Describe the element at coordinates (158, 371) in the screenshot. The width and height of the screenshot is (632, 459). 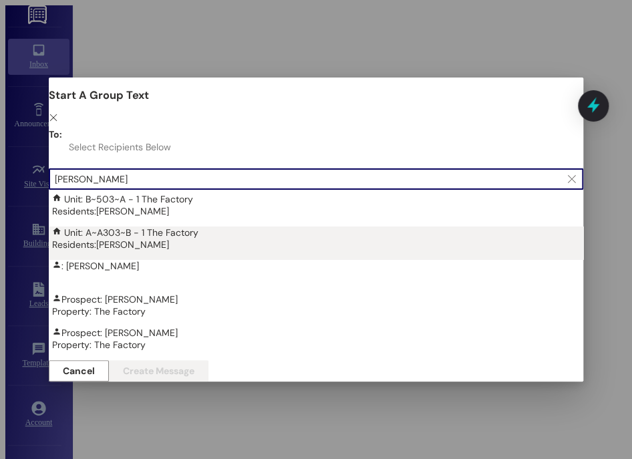
I see `span: Create Message` at that location.